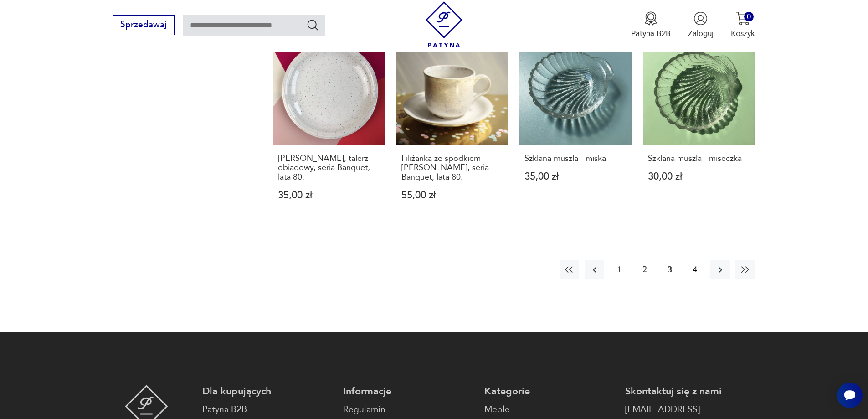 The height and width of the screenshot is (419, 868). I want to click on button: Patyna B2B, so click(651, 25).